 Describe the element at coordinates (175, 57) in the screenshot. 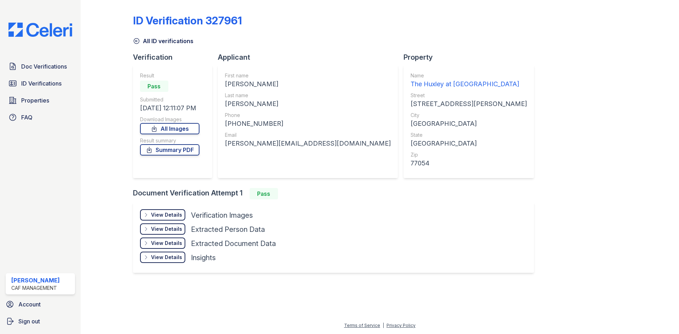

I see `div: Verification` at that location.